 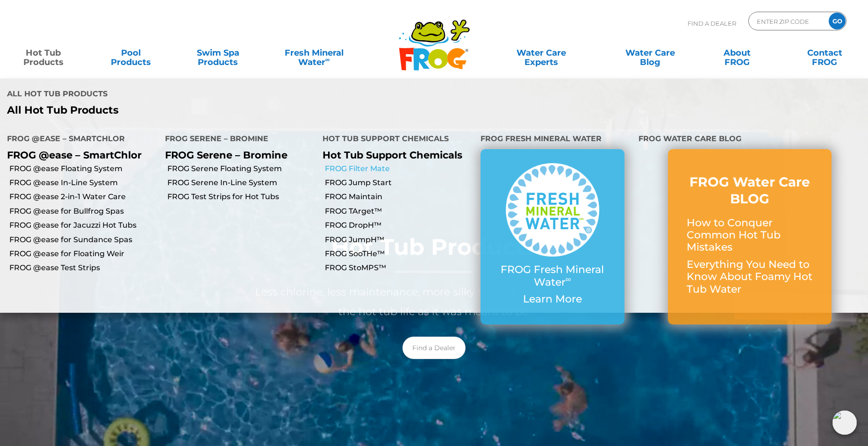 What do you see at coordinates (399, 183) in the screenshot?
I see `a: FROG Jump Start` at bounding box center [399, 183].